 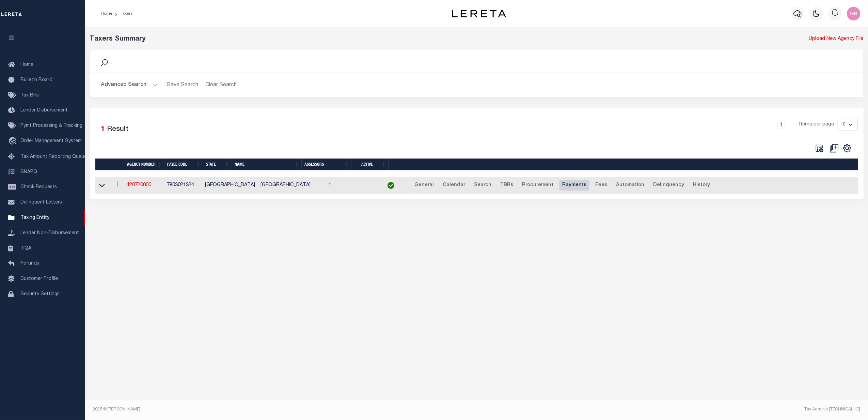 What do you see at coordinates (53, 156) in the screenshot?
I see `span: Tax Amount Reporting Queue` at bounding box center [53, 156].